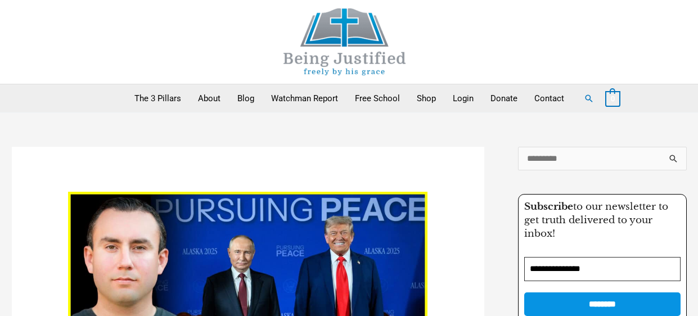 This screenshot has width=698, height=316. I want to click on a: Free School, so click(377, 98).